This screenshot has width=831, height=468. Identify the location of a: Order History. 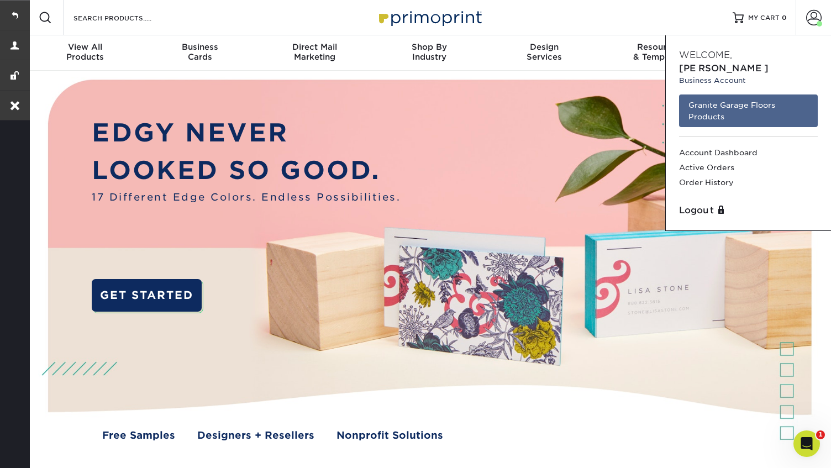
(748, 182).